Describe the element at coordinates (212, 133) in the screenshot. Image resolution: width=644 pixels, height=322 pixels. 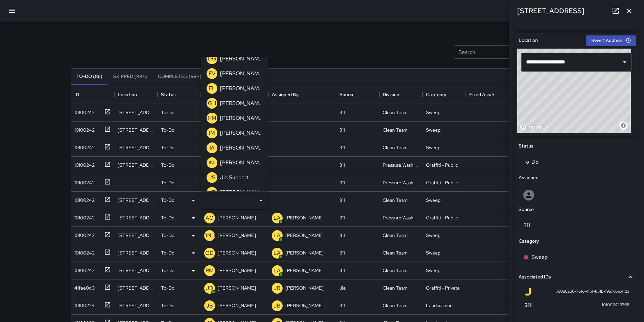
I see `p: IM` at that location.